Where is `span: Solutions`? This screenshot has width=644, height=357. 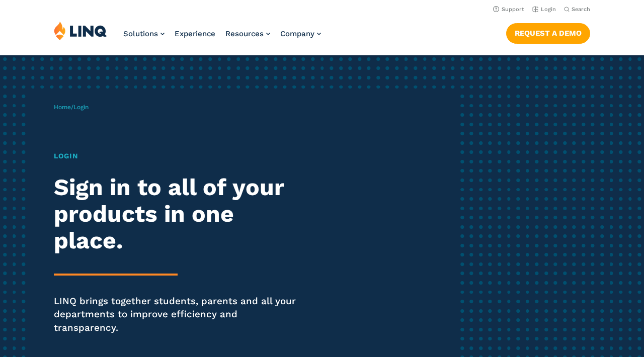 span: Solutions is located at coordinates (141, 34).